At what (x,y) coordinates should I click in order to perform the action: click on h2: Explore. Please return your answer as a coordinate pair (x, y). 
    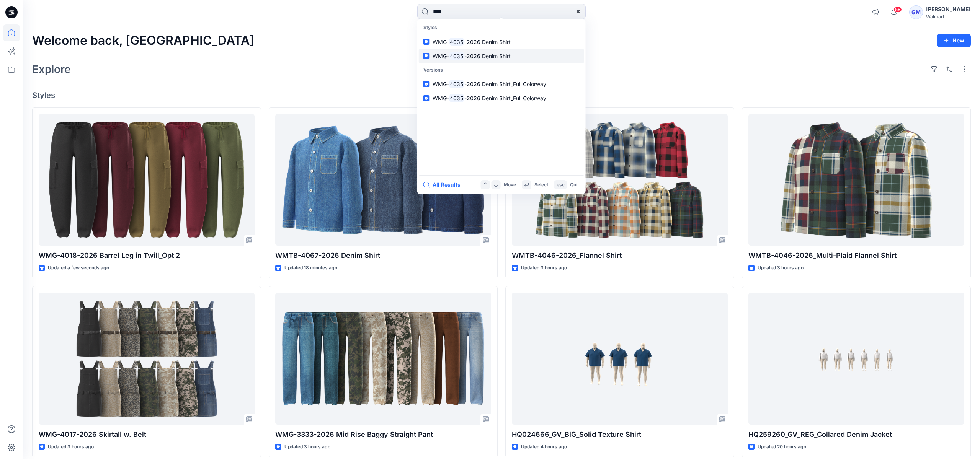
    Looking at the image, I should click on (51, 69).